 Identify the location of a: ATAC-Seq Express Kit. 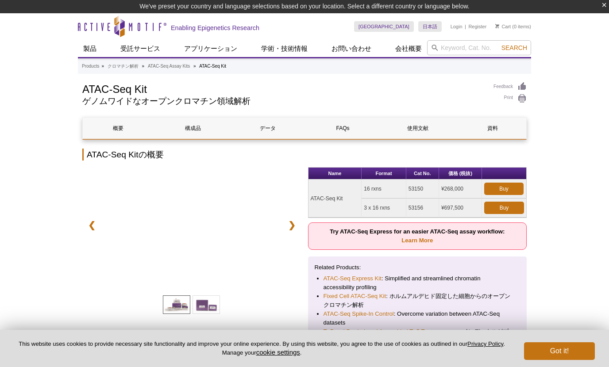
(352, 279).